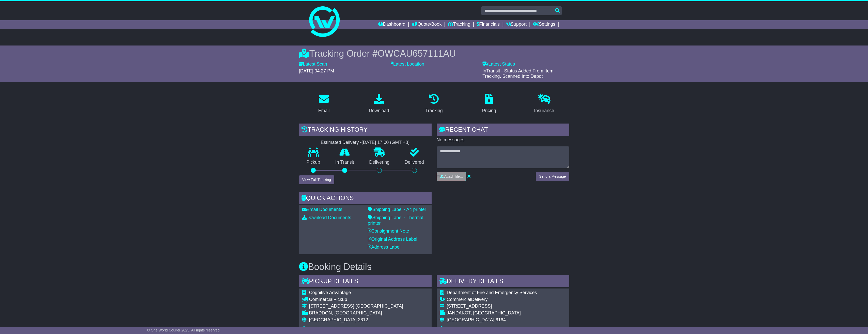  What do you see at coordinates (395, 220) in the screenshot?
I see `a: Shipping Label - Thermal printer` at bounding box center [395, 220].